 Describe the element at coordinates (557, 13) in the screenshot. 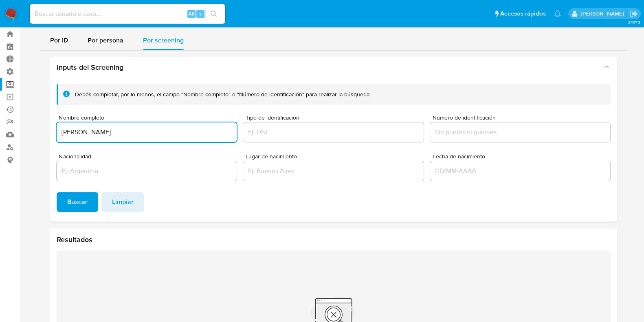

I see `a: Notificaciones` at that location.